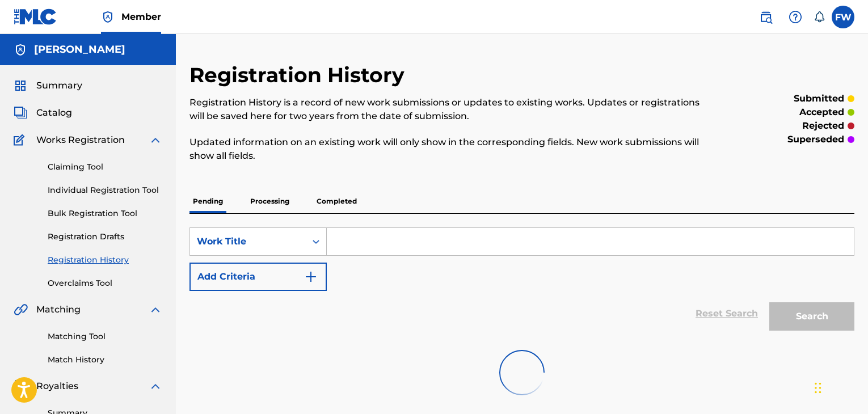  I want to click on img: Summary, so click(21, 86).